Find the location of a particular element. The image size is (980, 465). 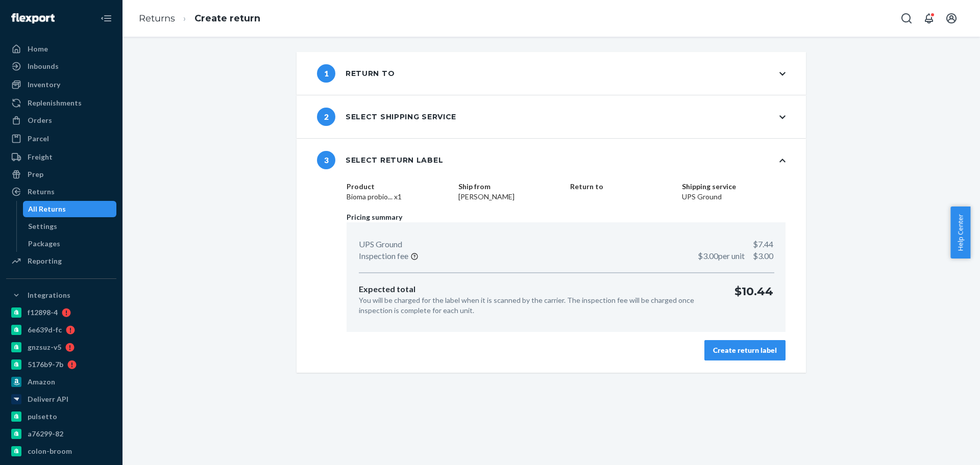

div: 5176b9-7b is located at coordinates (45, 365).